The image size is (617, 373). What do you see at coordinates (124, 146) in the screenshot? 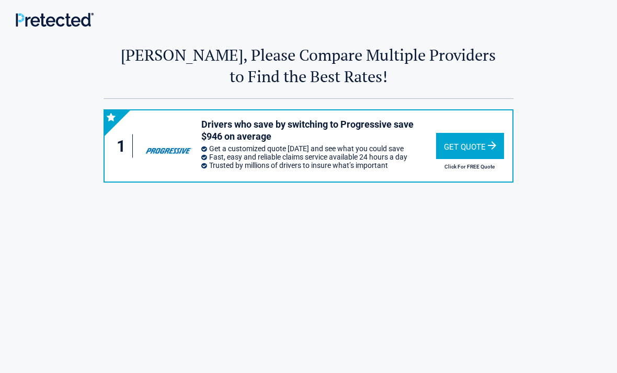
I see `div: 1` at bounding box center [124, 146].